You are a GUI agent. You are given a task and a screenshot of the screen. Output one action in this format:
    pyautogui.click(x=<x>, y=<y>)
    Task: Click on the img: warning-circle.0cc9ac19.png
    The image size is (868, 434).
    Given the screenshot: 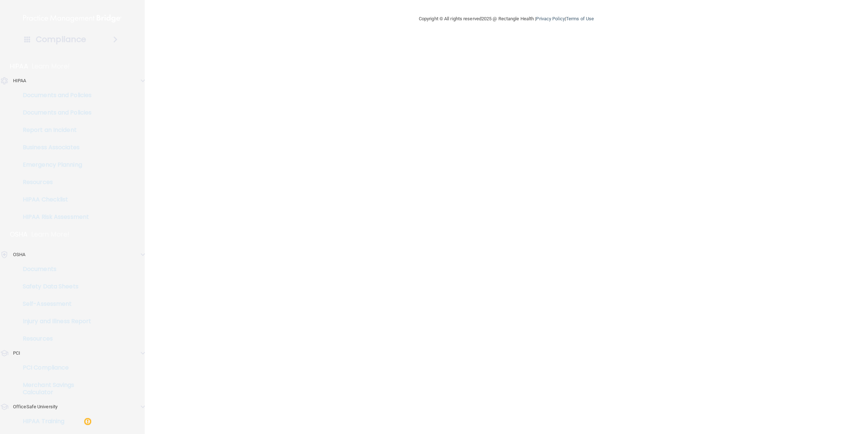 What is the action you would take?
    pyautogui.click(x=87, y=421)
    